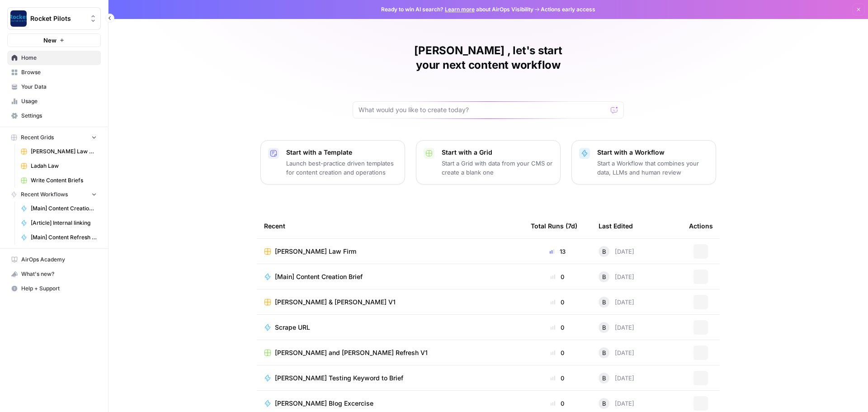  Describe the element at coordinates (54, 72) in the screenshot. I see `a: Browse` at that location.